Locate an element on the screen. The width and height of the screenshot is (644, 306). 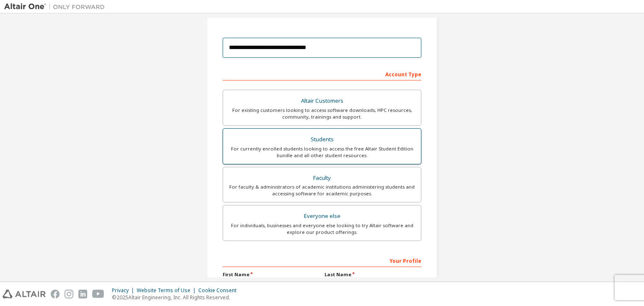
label: Last Name is located at coordinates (373, 274).